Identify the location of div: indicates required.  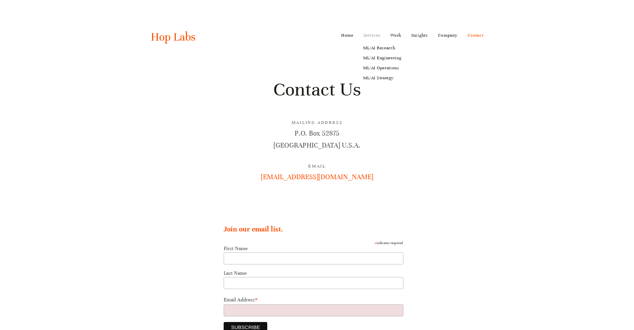
(313, 242).